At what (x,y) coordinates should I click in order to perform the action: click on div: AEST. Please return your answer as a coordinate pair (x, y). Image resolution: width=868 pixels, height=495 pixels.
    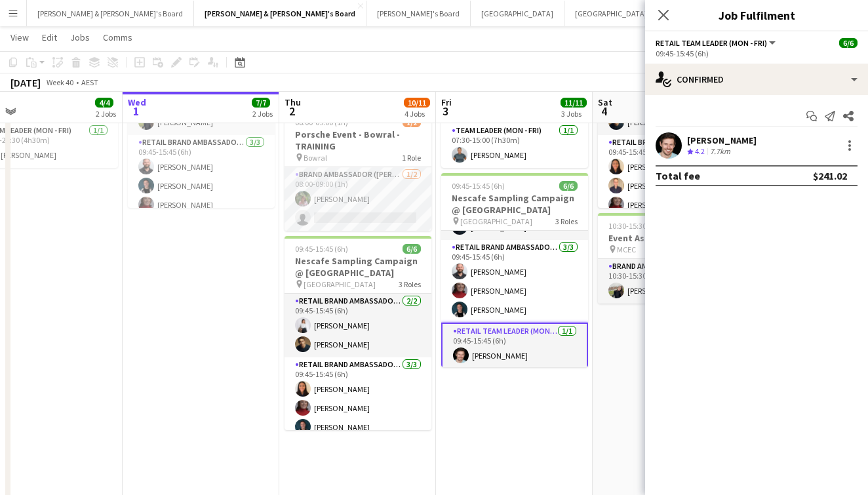
    Looking at the image, I should click on (90, 82).